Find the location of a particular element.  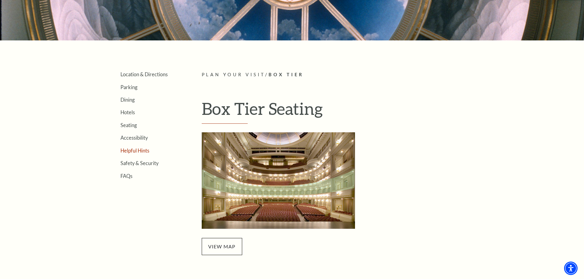

a: Box Tier Seating - open in a new tab is located at coordinates (278, 180).